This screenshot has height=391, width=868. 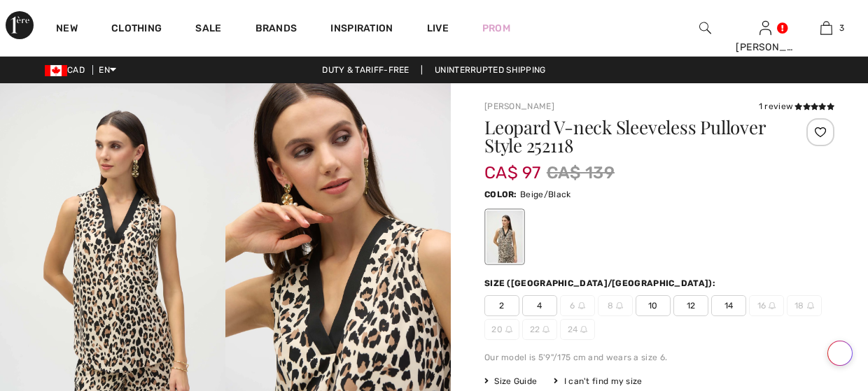 I want to click on span: Beige/Black, so click(x=545, y=195).